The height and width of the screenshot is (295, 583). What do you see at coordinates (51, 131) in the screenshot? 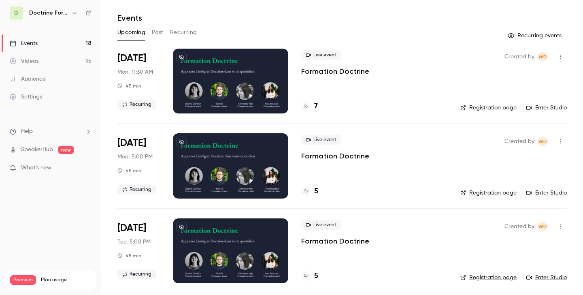
I see `li: help-dropdown-opener` at bounding box center [51, 131].